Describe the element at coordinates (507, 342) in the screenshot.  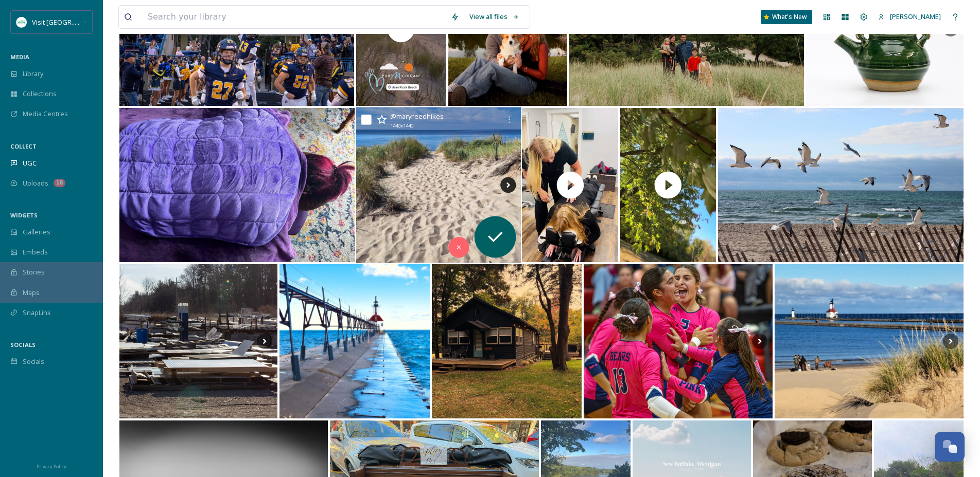
I see `img: Fall vibes 🍁 #airbnb #colomamichigan #hagarbeach #getaway #cabininthewoods #southwestmichigan #pu...` at that location.